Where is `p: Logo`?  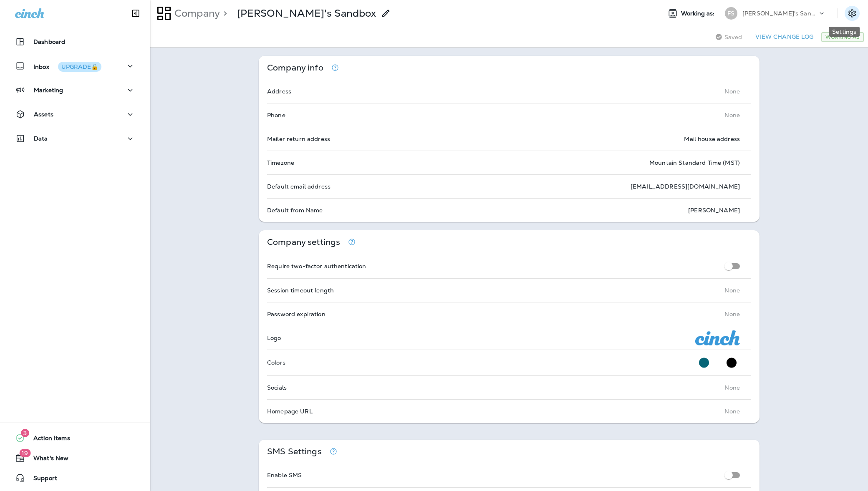
p: Logo is located at coordinates (274, 338).